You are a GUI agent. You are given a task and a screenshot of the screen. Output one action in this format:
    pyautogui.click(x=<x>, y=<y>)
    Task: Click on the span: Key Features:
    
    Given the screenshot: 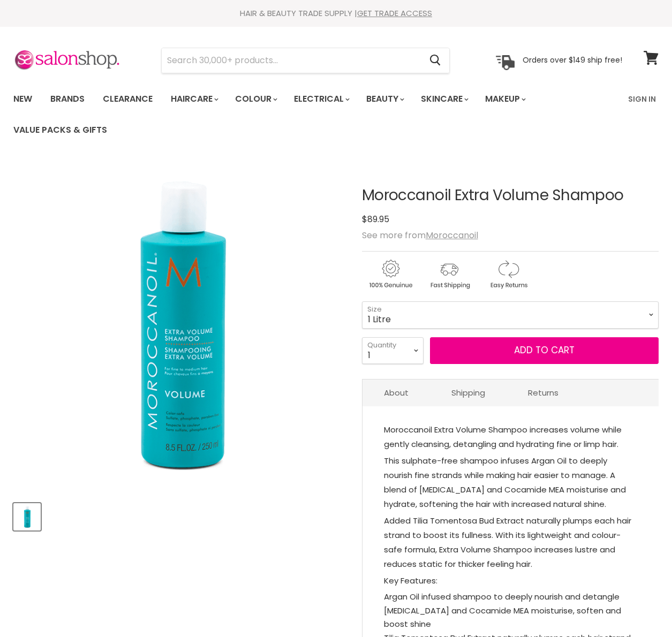 What is the action you would take?
    pyautogui.click(x=411, y=580)
    